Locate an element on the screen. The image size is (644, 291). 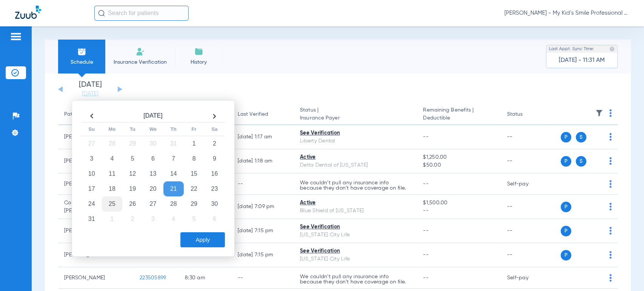
img: Schedule is located at coordinates (82, 51).